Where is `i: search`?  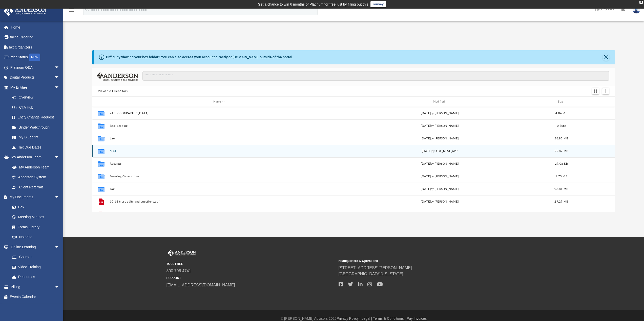
i: search is located at coordinates (87, 10).